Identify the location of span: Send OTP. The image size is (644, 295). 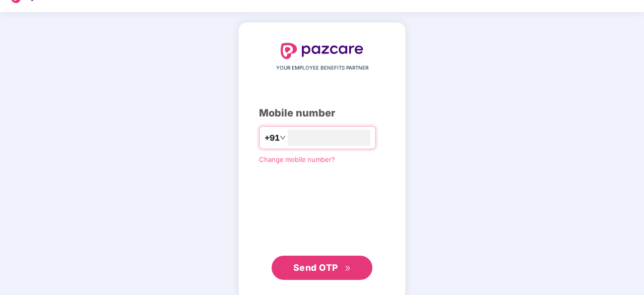
(315, 268).